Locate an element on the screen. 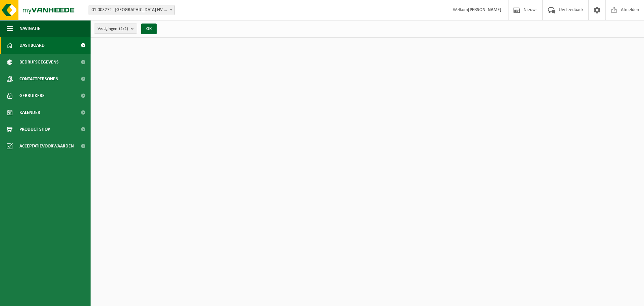  span: Kalender is located at coordinates (30, 112).